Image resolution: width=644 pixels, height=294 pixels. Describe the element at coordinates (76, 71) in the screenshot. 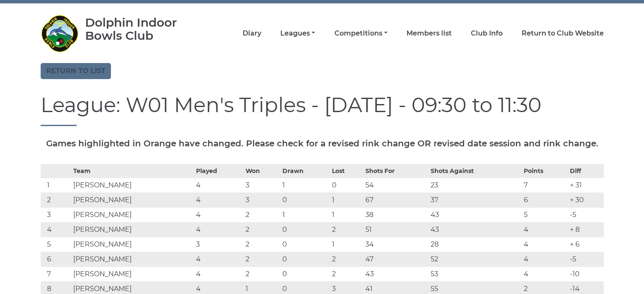

I see `a: Return to list` at that location.